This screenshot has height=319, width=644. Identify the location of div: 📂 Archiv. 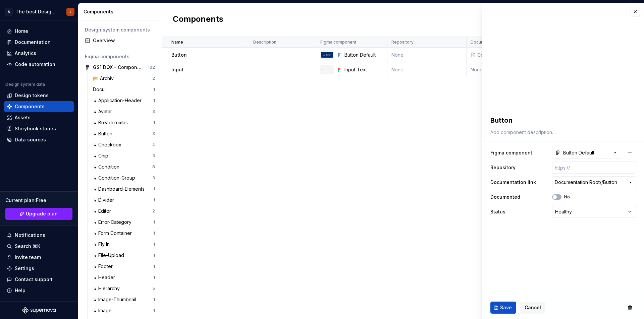
(105, 78).